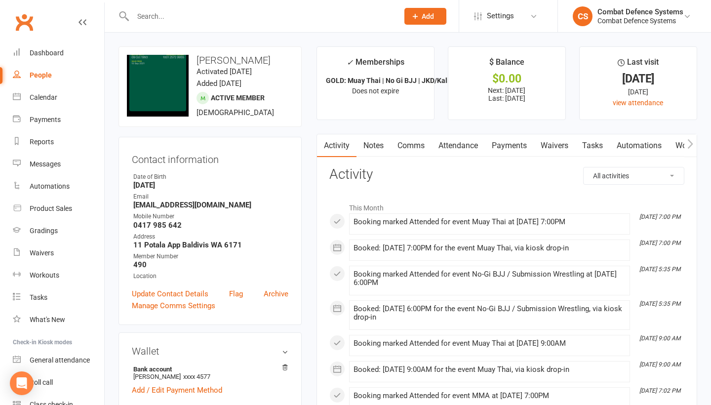  I want to click on a: Activity, so click(337, 146).